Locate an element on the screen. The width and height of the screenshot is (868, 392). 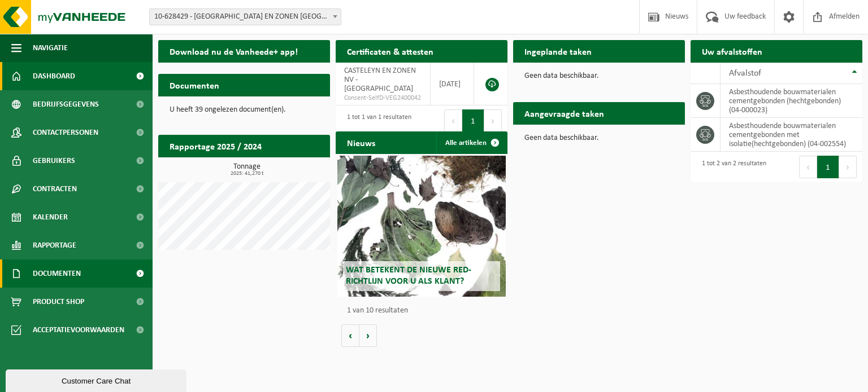
h2: Aangevraagde taken is located at coordinates (564, 113).